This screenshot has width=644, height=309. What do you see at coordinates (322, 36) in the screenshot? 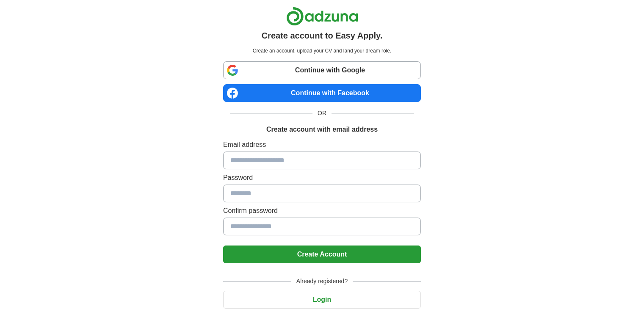
I see `h1: Create account to Easy Apply.` at bounding box center [322, 36].